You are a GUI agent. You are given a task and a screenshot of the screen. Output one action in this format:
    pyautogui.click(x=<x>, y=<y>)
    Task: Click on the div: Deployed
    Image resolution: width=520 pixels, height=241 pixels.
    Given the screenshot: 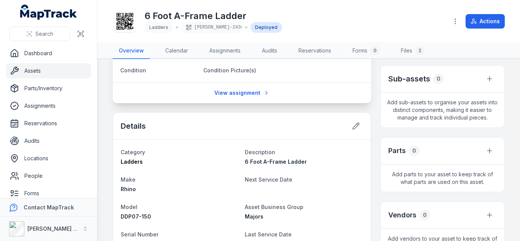 What is the action you would take?
    pyautogui.click(x=266, y=27)
    